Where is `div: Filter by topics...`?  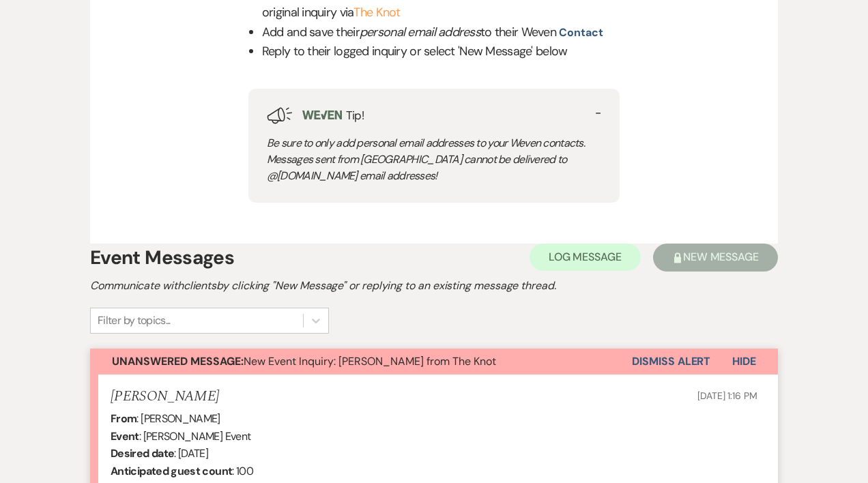
div: Filter by topics... is located at coordinates (134, 321).